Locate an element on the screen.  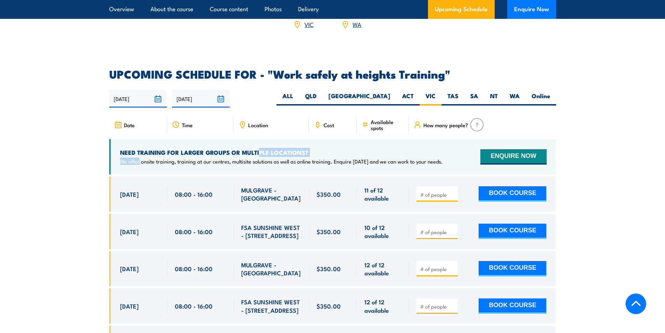
span: Cost is located at coordinates (329, 125).